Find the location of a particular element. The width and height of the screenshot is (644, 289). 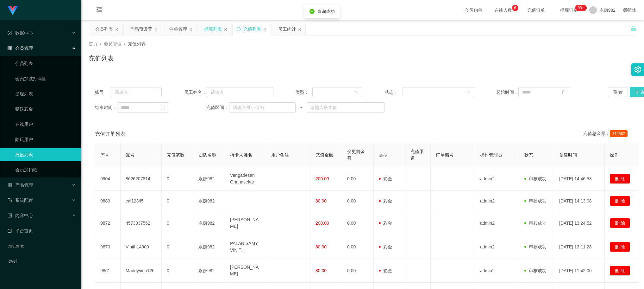

span: 用户备注 is located at coordinates (280, 155).